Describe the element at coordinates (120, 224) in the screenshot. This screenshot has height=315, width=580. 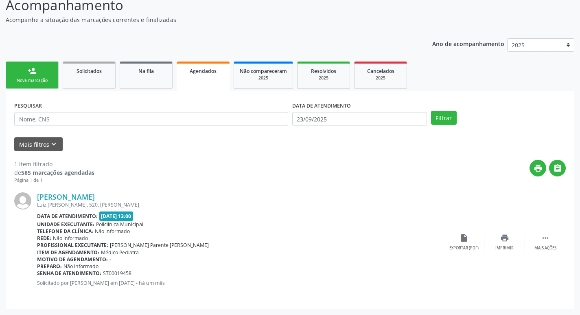
I see `span: Policlinica Municipal` at that location.